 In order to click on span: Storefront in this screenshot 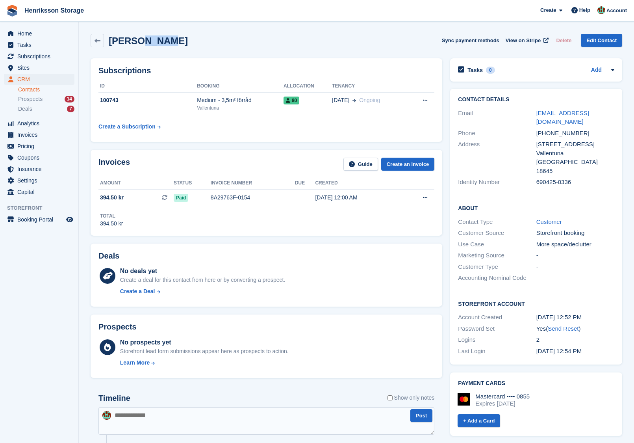, I will do `click(43, 208)`.